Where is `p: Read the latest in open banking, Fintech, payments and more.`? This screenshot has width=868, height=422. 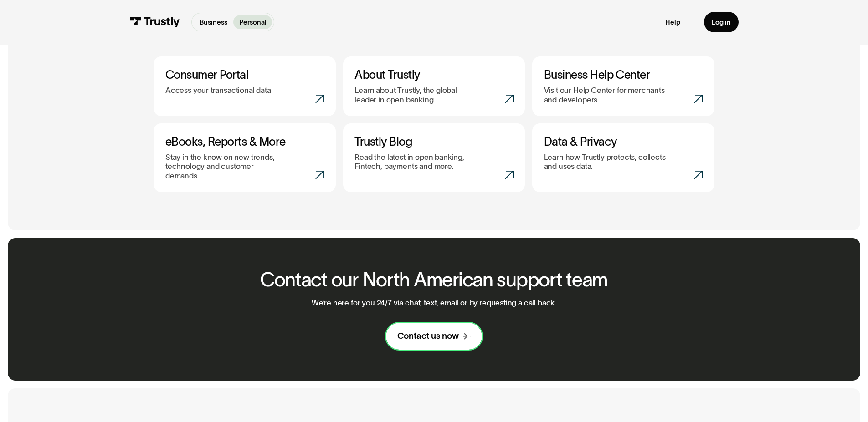
p: Read the latest in open banking, Fintech, payments and more. is located at coordinates (416, 162).